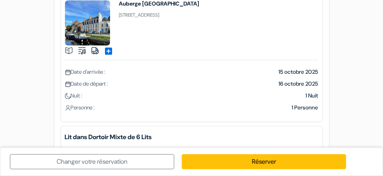 This screenshot has width=383, height=176. Describe the element at coordinates (312, 95) in the screenshot. I see `span: 1 Nuit` at that location.